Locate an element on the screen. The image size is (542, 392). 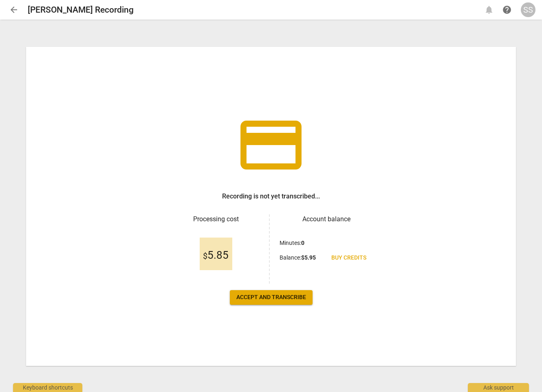
span: 5.85 is located at coordinates (215, 256).